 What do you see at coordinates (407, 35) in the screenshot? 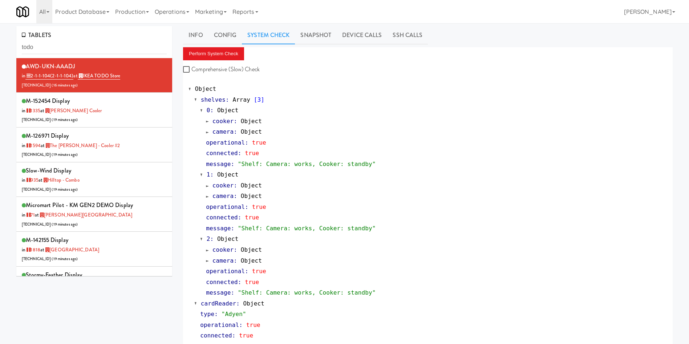
I see `a: SSH Calls` at bounding box center [407, 35].